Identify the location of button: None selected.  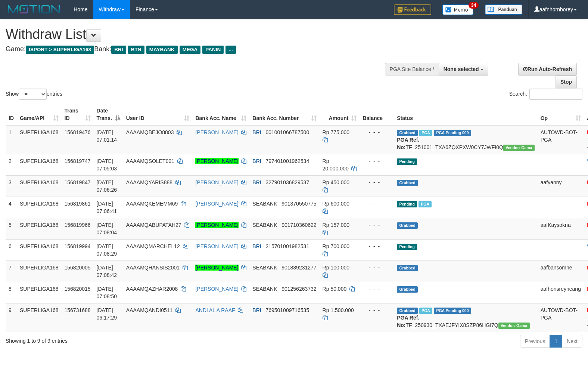
(463, 69).